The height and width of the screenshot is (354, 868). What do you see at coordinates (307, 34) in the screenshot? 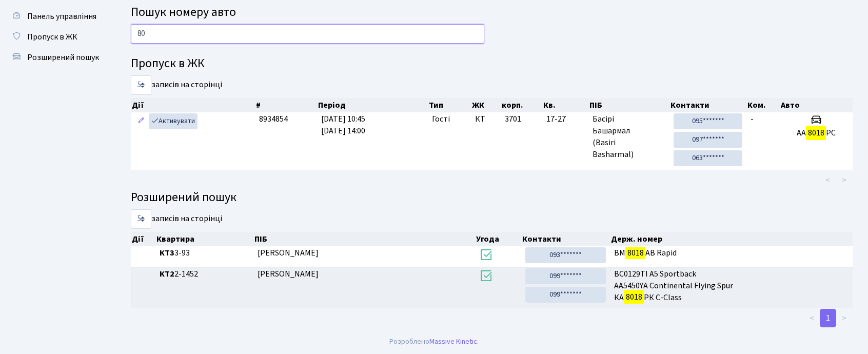
I see `input: Пошук` at bounding box center [307, 34].